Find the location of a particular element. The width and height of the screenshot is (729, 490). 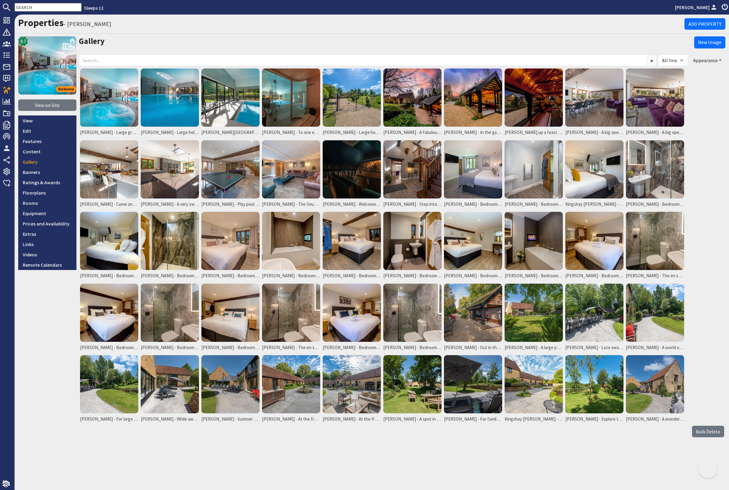

a: Floorplans is located at coordinates (47, 193).